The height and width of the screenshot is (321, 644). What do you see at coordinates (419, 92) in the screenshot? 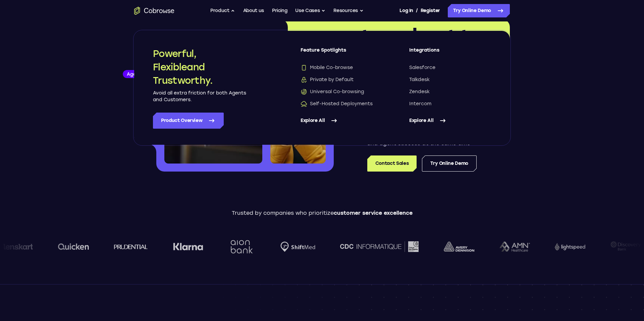
I see `span: Zendesk` at bounding box center [419, 92].